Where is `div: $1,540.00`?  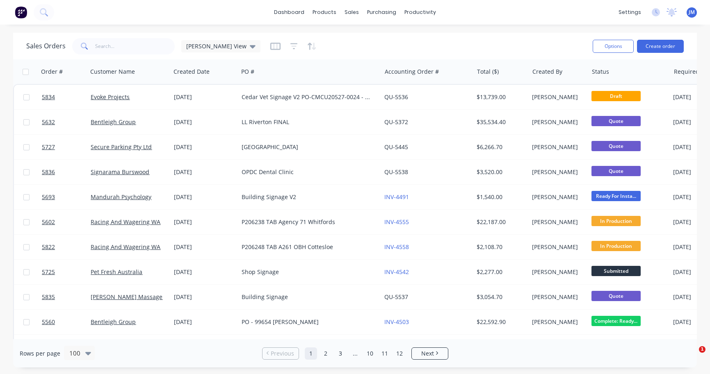
div: $1,540.00 is located at coordinates (499, 197).